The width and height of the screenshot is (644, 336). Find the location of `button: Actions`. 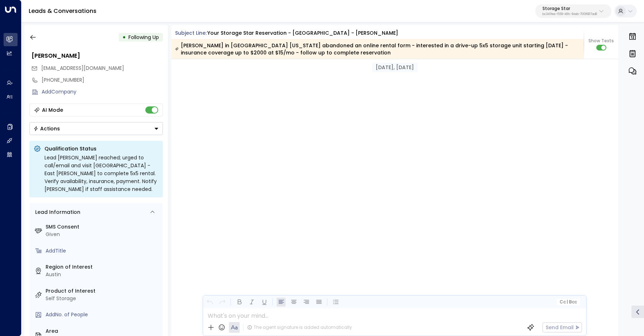

button: Actions is located at coordinates (97, 129).